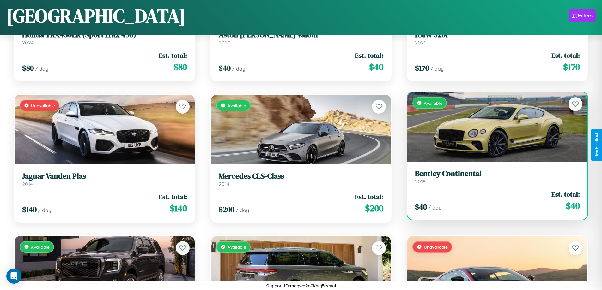  What do you see at coordinates (596, 145) in the screenshot?
I see `div: Give Feedback` at bounding box center [596, 145].